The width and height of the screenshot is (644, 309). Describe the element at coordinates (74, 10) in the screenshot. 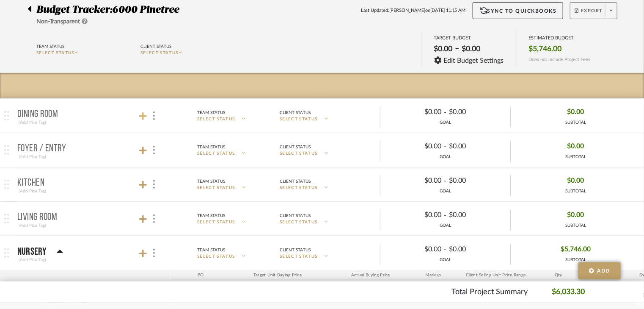

I see `span: Budget Tracker:` at that location.